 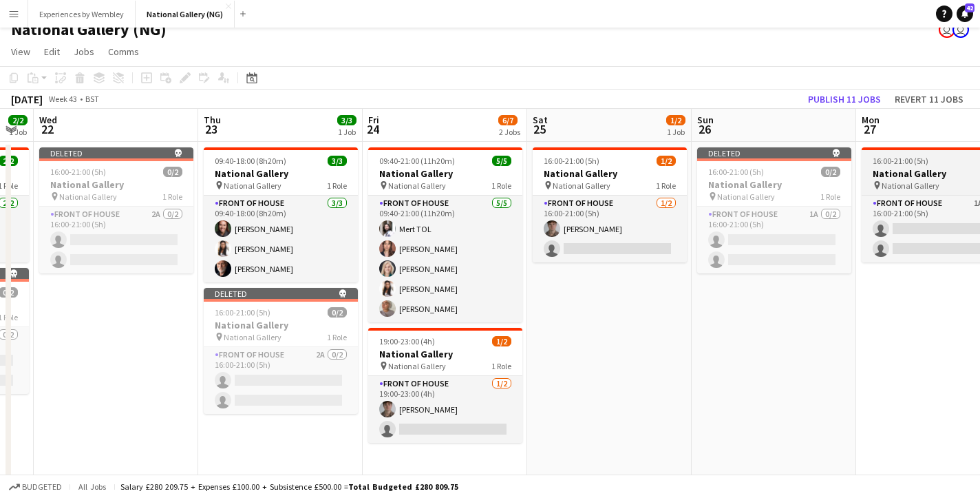 What do you see at coordinates (704, 129) in the screenshot?
I see `span: 26` at bounding box center [704, 129].